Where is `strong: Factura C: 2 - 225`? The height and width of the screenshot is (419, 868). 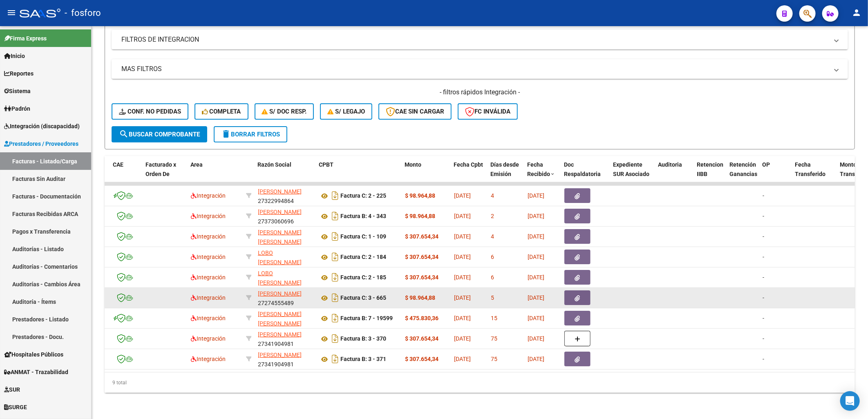 strong: Factura C: 2 - 225 is located at coordinates (363, 196).